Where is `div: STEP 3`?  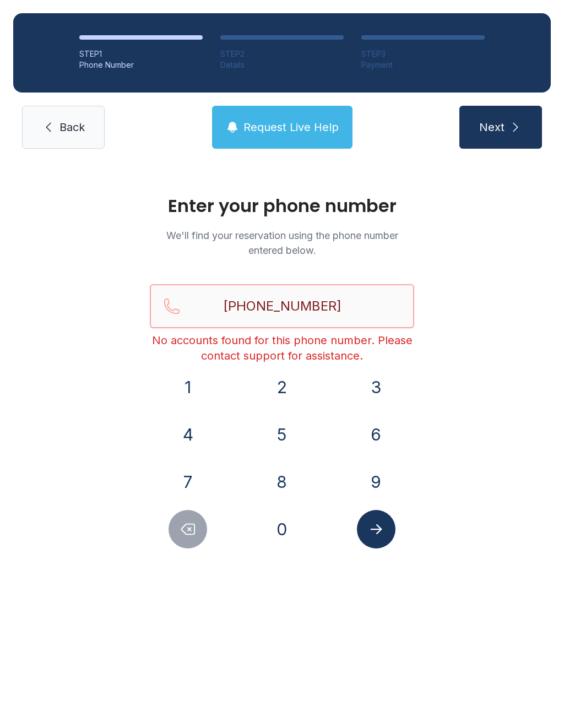
div: STEP 3 is located at coordinates (423, 54).